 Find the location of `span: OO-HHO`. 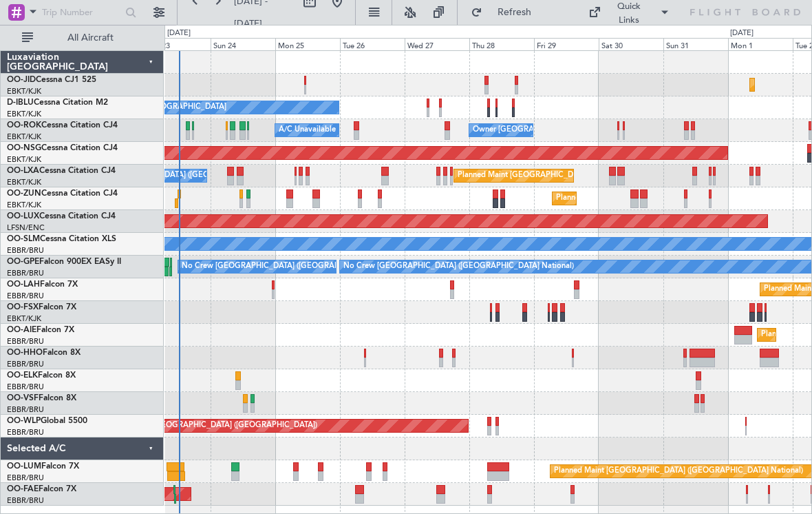

span: OO-HHO is located at coordinates (24, 352).